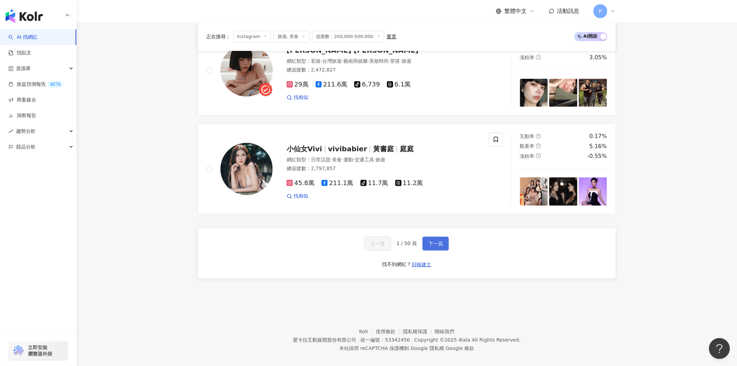  I want to click on a: 找貼文, so click(20, 53).